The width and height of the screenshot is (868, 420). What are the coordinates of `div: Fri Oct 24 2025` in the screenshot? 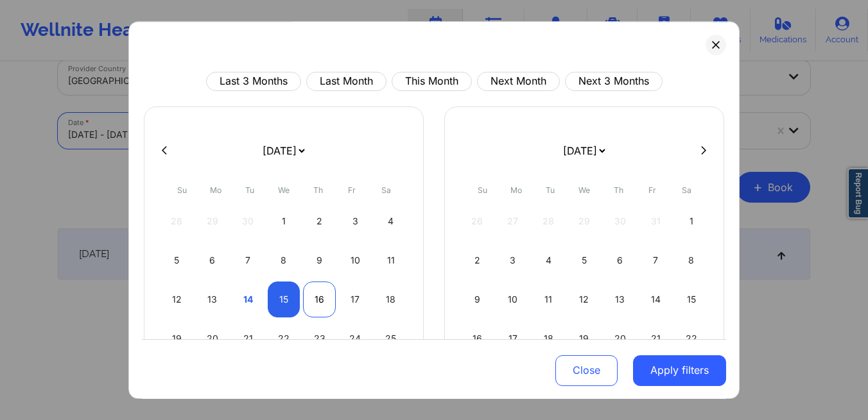 It's located at (355, 339).